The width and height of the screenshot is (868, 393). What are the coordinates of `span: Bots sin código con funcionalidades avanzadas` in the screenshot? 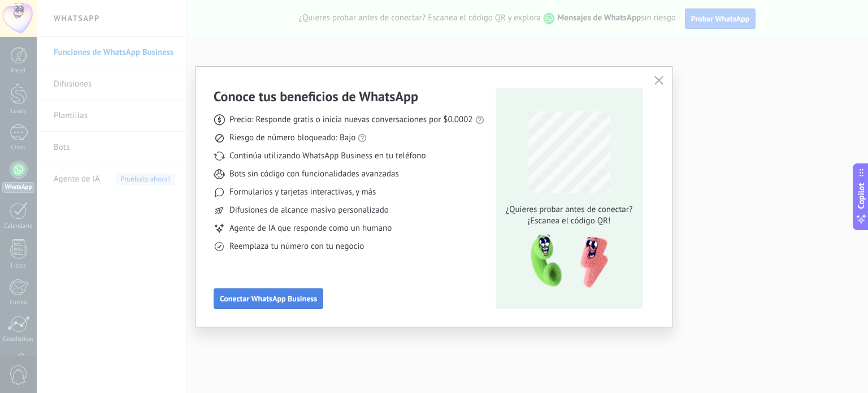 It's located at (314, 174).